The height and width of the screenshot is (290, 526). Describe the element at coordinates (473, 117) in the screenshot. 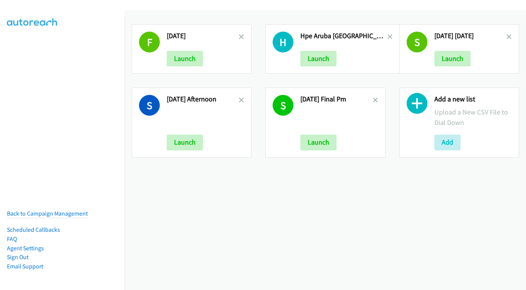

I see `p: Upload a New CSV File to Dial Down` at that location.